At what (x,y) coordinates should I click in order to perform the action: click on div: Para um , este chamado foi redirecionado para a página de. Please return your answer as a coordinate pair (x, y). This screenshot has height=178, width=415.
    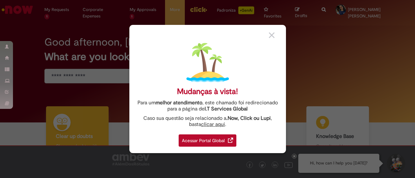
    Looking at the image, I should click on (207, 106).